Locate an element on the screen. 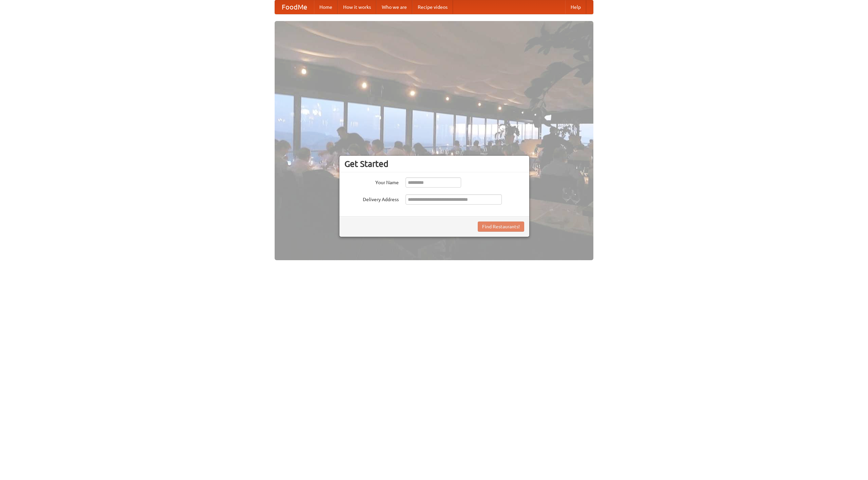 Image resolution: width=868 pixels, height=480 pixels. label: Delivery Address is located at coordinates (371, 199).